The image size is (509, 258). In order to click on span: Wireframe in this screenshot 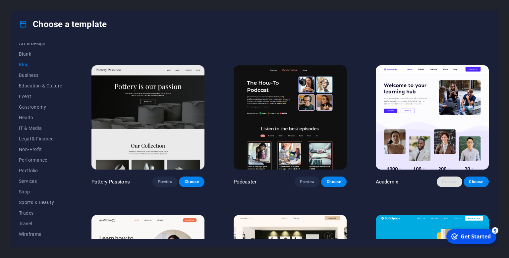, I will do `click(40, 234)`.